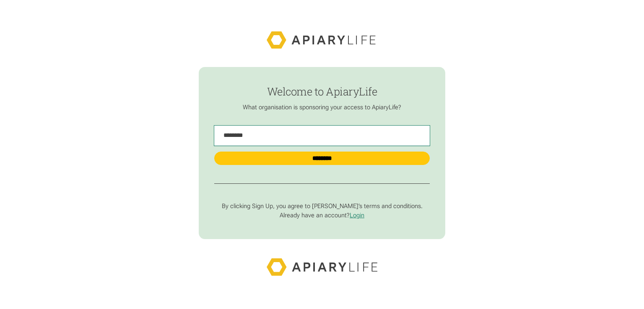 The height and width of the screenshot is (309, 644). What do you see at coordinates (322, 215) in the screenshot?
I see `p: Already have an account?` at bounding box center [322, 215].